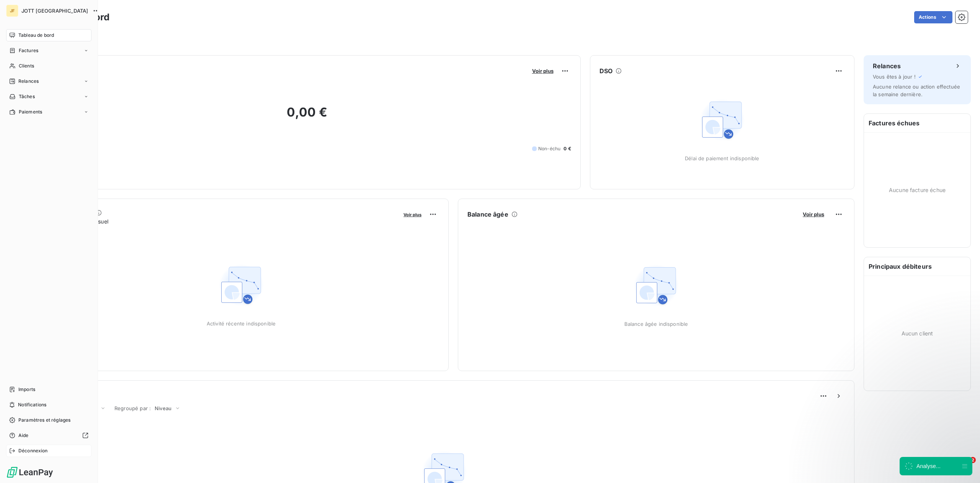 The image size is (980, 483). I want to click on span: Tableau de bord, so click(36, 35).